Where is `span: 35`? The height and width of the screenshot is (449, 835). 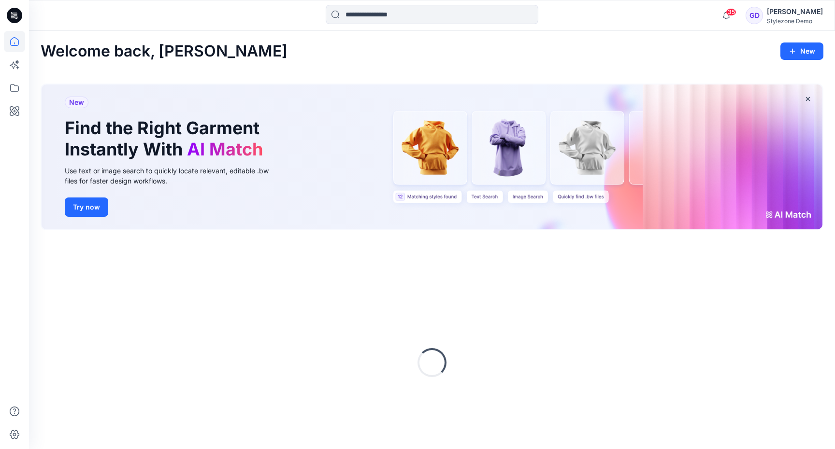 span: 35 is located at coordinates (731, 12).